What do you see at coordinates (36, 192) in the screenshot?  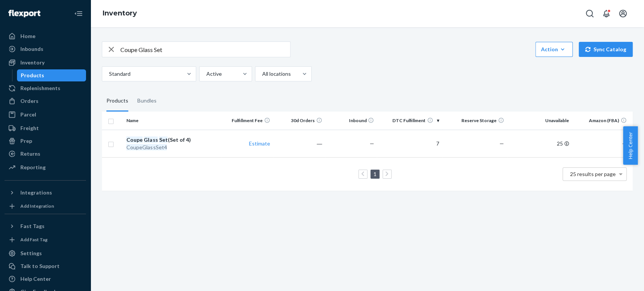 I see `div: Integrations` at bounding box center [36, 192].